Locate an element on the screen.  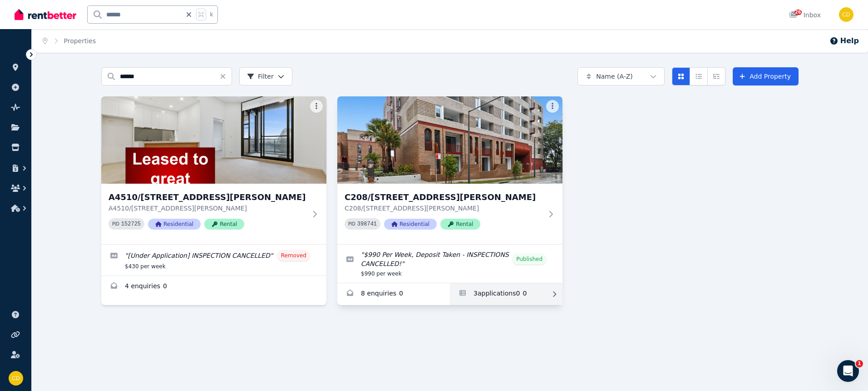
a: Add Property is located at coordinates (765, 76).